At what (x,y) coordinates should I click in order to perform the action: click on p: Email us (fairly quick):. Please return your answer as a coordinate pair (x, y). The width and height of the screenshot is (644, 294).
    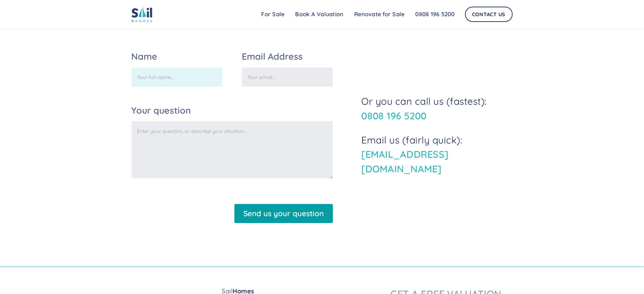
    Looking at the image, I should click on (437, 155).